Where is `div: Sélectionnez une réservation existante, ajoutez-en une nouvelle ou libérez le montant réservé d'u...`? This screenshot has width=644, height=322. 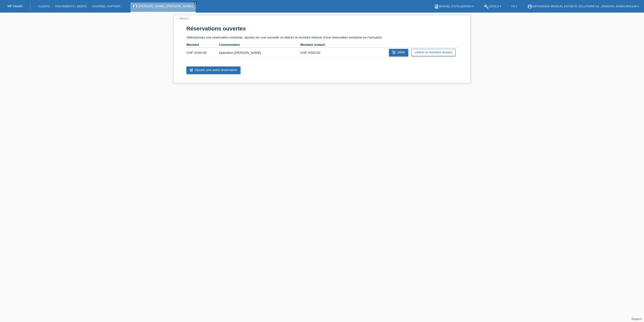 div: Sélectionnez une réservation existante, ajoutez-en une nouvelle ou libérez le montant réservé d'u... is located at coordinates (322, 49).